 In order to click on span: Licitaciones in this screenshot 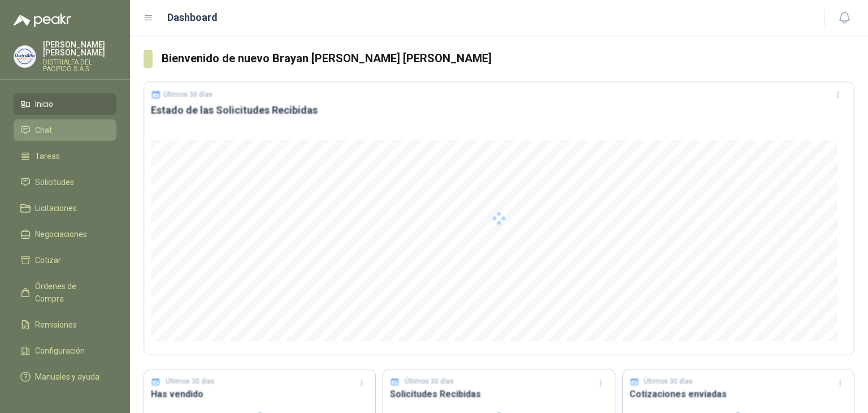, I will do `click(56, 208)`.